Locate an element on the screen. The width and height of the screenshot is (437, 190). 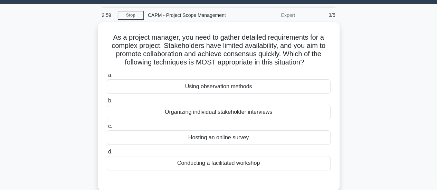
span: a. is located at coordinates (110, 75).